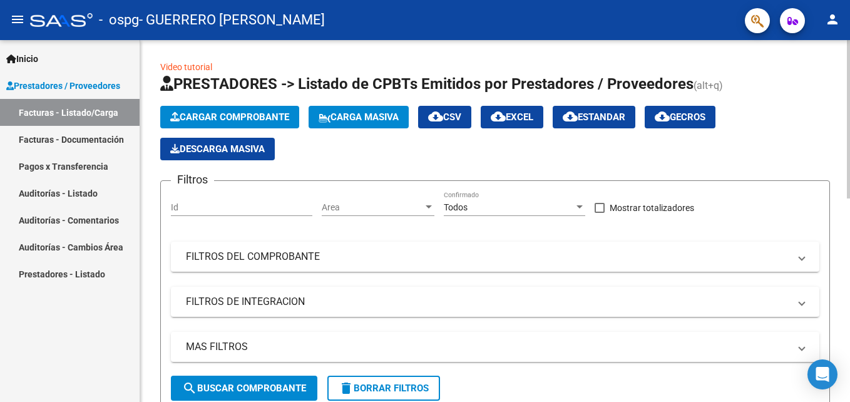 The width and height of the screenshot is (850, 402). What do you see at coordinates (359, 117) in the screenshot?
I see `span: Carga Masiva` at bounding box center [359, 117].